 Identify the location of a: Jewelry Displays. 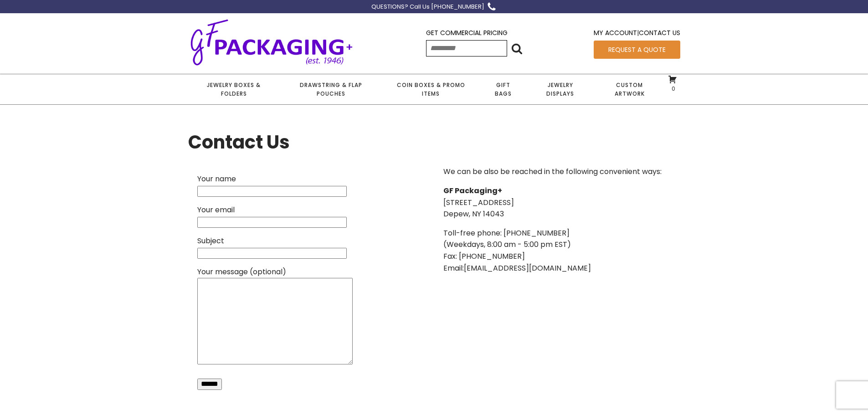
(560, 89).